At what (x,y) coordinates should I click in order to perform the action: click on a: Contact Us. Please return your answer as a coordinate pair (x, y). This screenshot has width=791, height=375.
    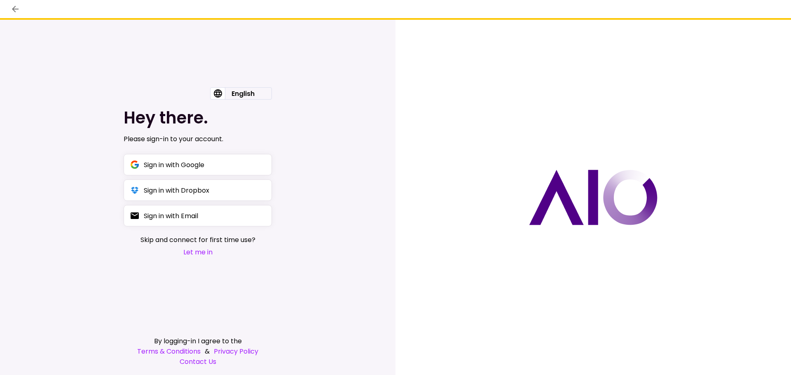
    Looking at the image, I should click on (198, 362).